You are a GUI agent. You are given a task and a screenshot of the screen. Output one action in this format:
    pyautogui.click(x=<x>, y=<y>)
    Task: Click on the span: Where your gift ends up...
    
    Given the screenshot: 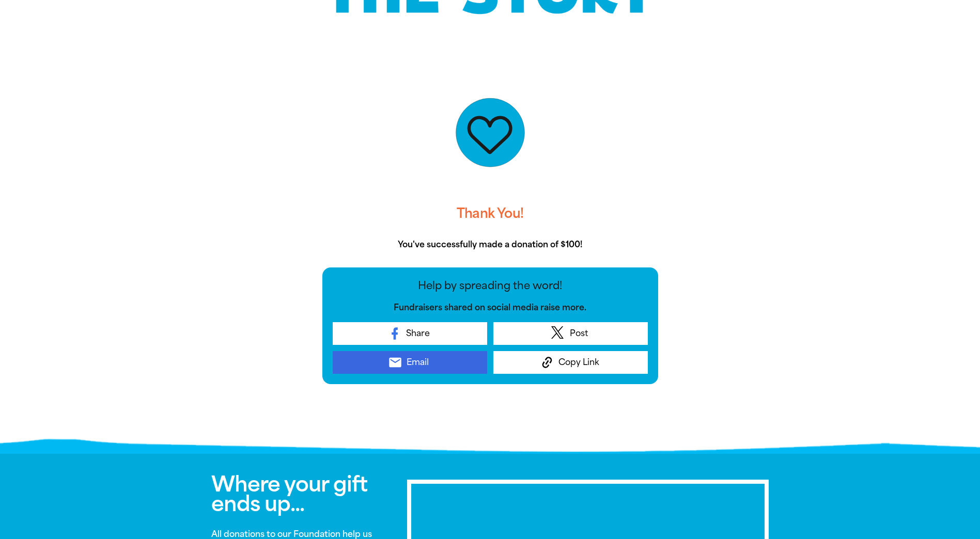 What is the action you would take?
    pyautogui.click(x=289, y=494)
    